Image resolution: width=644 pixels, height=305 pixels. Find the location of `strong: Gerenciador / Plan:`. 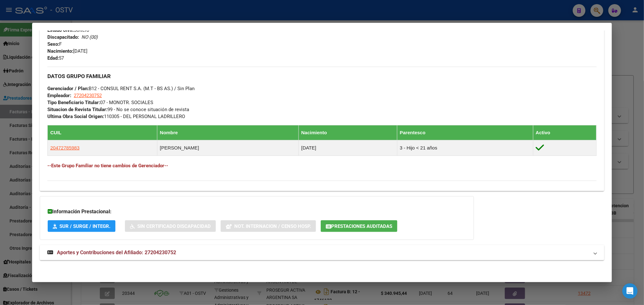

strong: Gerenciador / Plan: is located at coordinates (68, 88).